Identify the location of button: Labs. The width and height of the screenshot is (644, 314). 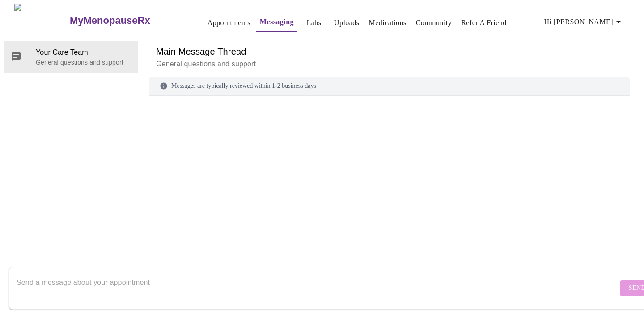
(314, 23).